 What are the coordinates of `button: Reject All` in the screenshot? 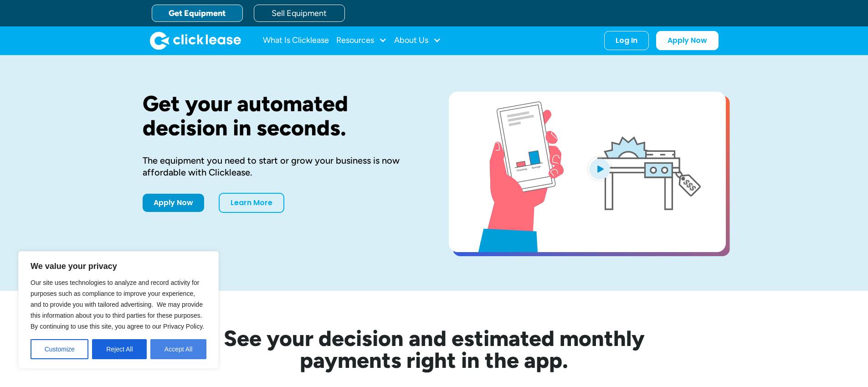 It's located at (119, 350).